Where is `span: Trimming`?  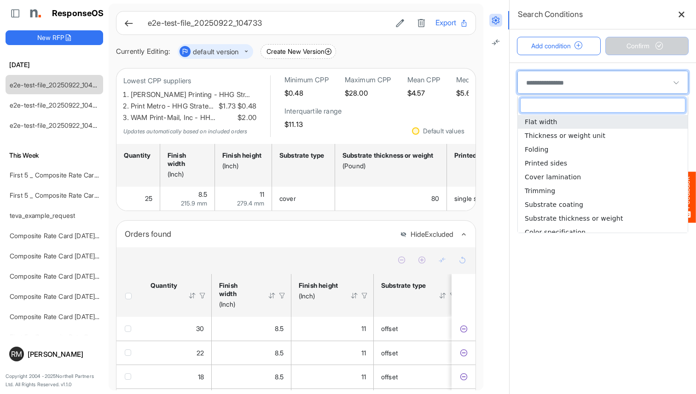
span: Trimming is located at coordinates (540, 191).